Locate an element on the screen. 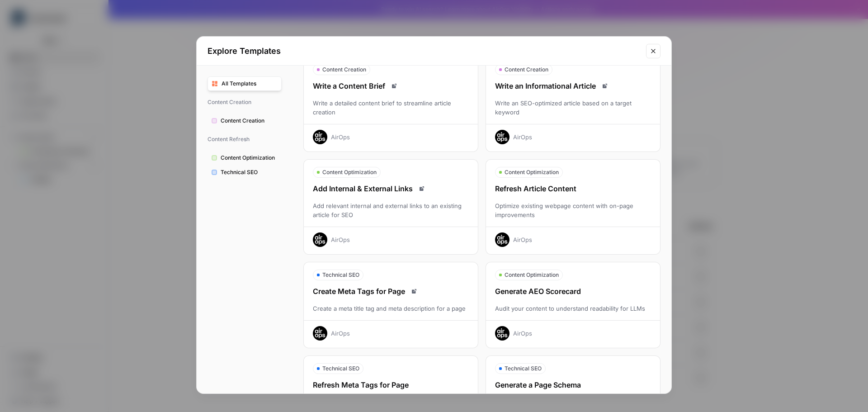 The width and height of the screenshot is (868, 412). div: Optimize existing webpage content with on-page improvements is located at coordinates (573, 210).